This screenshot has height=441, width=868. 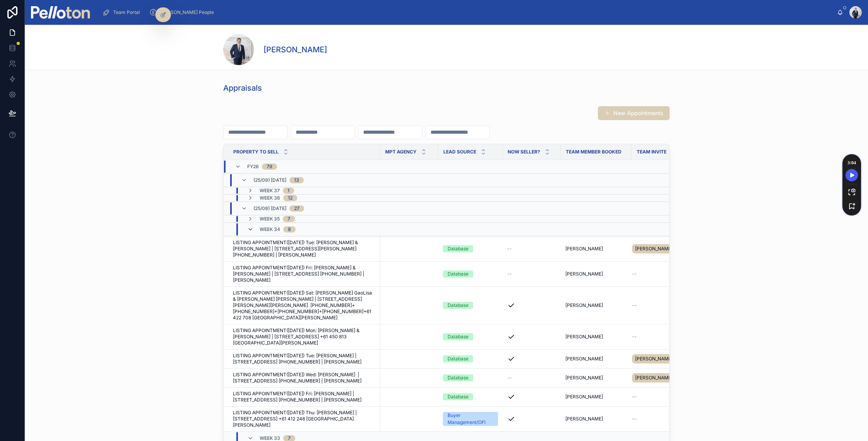 What do you see at coordinates (651, 152) in the screenshot?
I see `span: Team Invite` at bounding box center [651, 152].